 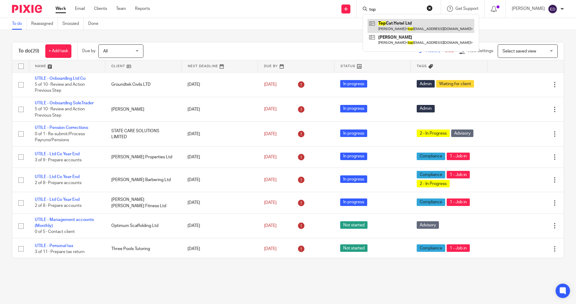 What do you see at coordinates (29, 51) in the screenshot?
I see `h1: To do` at bounding box center [29, 51].